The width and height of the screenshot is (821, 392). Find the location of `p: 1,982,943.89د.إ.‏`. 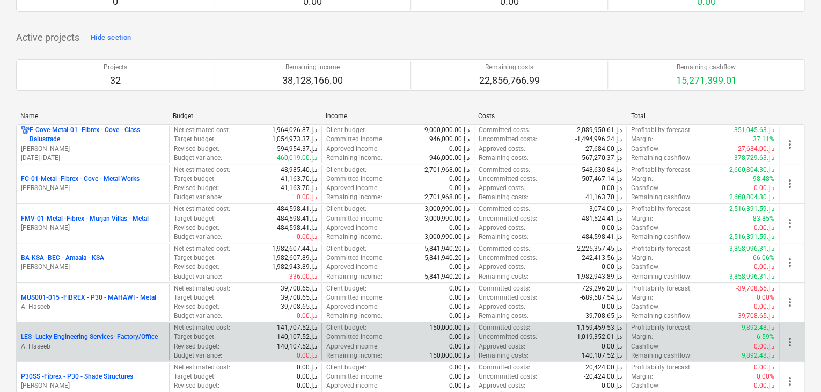

p: 1,982,943.89د.إ.‏ is located at coordinates (600, 276).